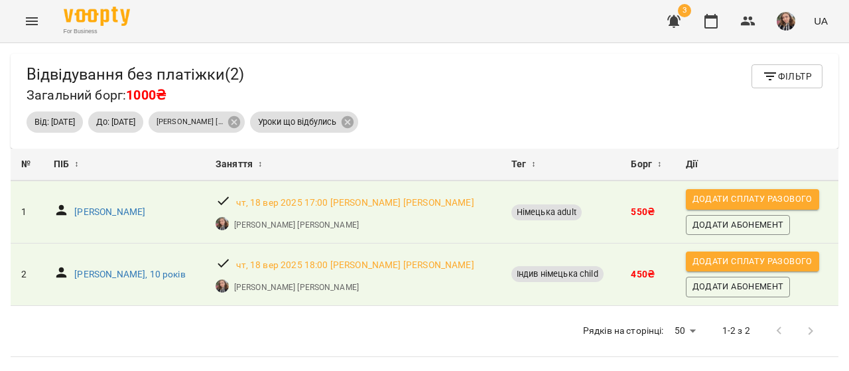 This screenshot has height=371, width=849. What do you see at coordinates (786, 21) in the screenshot?
I see `img: eab3ee43b19804faa4f6a12c6904e440.jpg` at bounding box center [786, 21].